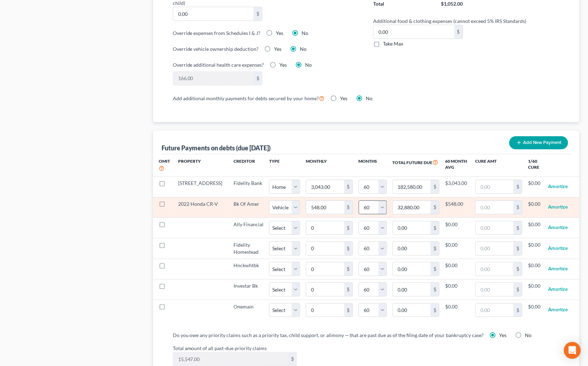  I want to click on td: Investar Bk, so click(248, 289).